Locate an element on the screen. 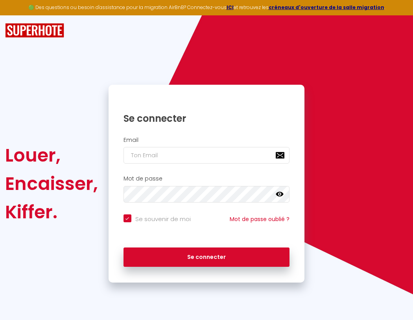  div: Encaisser, is located at coordinates (52, 183).